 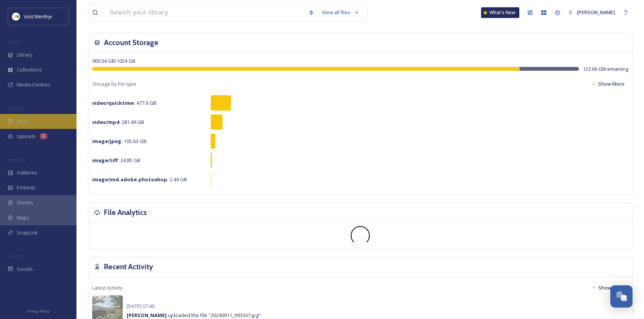 I want to click on span: COLLECT, so click(x=16, y=109).